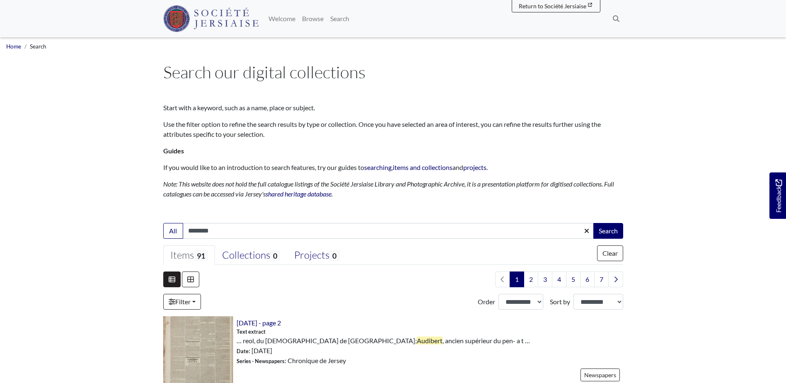 This screenshot has height=383, width=786. Describe the element at coordinates (559, 279) in the screenshot. I see `a: Goto page 4` at that location.